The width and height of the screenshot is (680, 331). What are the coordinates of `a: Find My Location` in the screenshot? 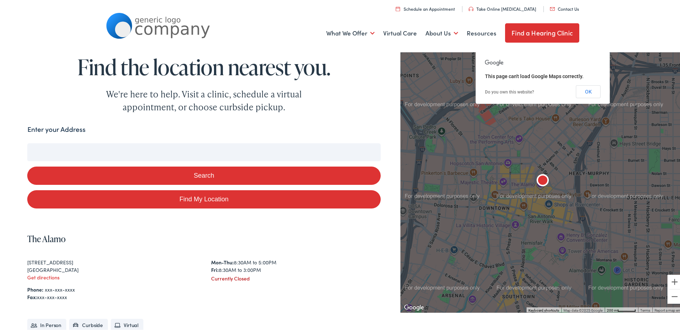 It's located at (204, 198).